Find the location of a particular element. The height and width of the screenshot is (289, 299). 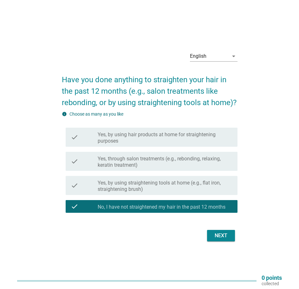

i: info is located at coordinates (64, 114).